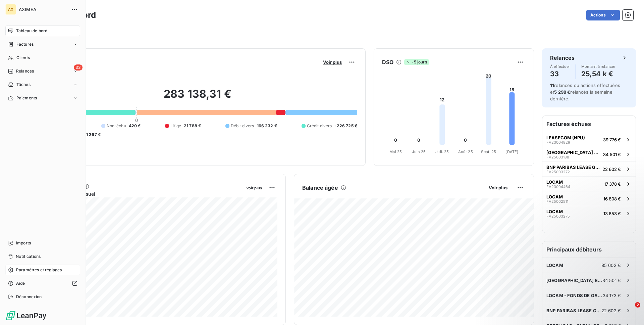 Image resolution: width=644 pixels, height=325 pixels. What do you see at coordinates (416, 62) in the screenshot?
I see `span: -5 jours` at bounding box center [416, 62].